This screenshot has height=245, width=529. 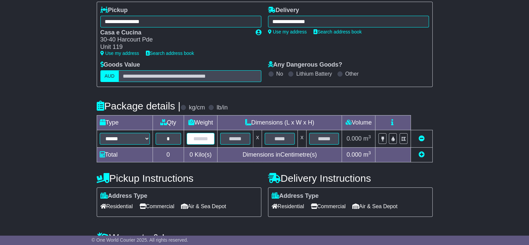 I want to click on label: Goods Value, so click(x=120, y=65).